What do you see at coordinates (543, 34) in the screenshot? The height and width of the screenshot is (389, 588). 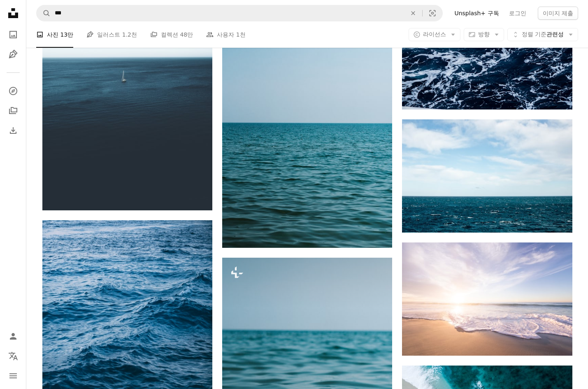 I see `button: 정렬 기준관련성` at bounding box center [543, 34].